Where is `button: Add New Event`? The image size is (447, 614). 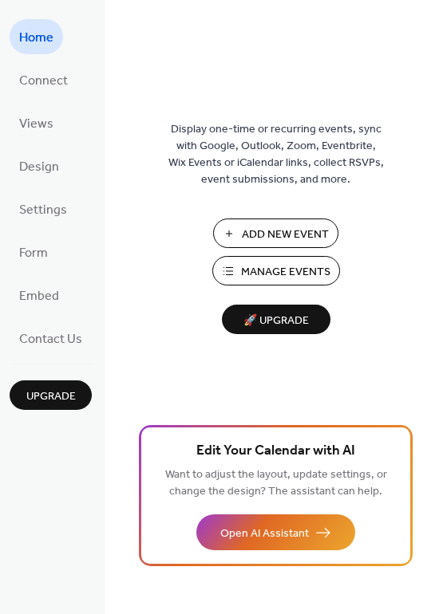 button: Add New Event is located at coordinates (275, 233).